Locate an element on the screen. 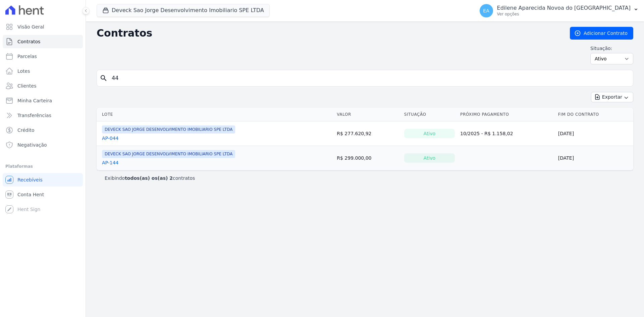  label: Situação: is located at coordinates (612, 48).